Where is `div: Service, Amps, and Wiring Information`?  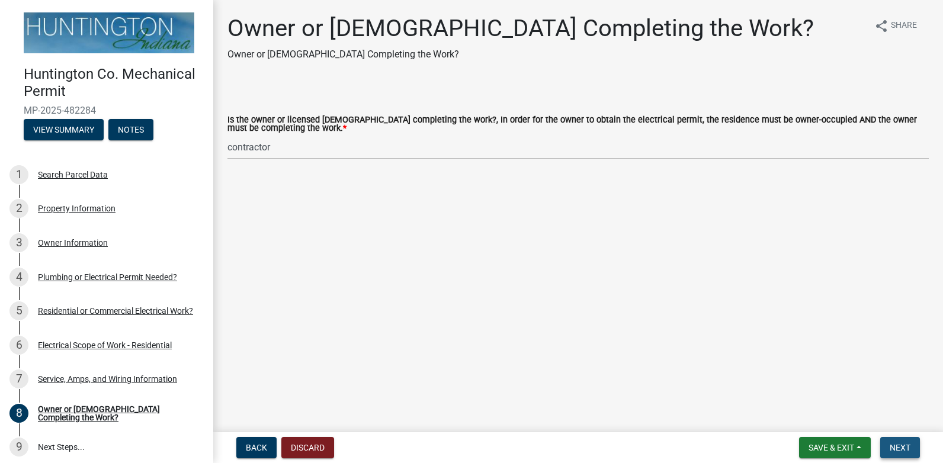
div: Service, Amps, and Wiring Information is located at coordinates (107, 379).